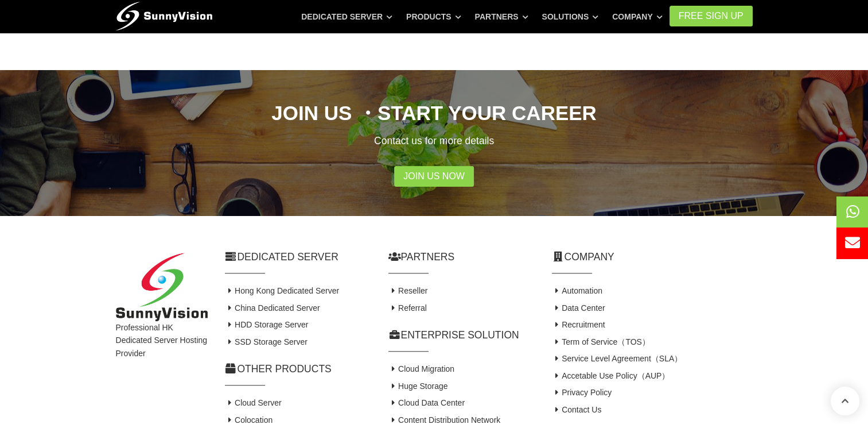  Describe the element at coordinates (283, 290) in the screenshot. I see `a: Hong Kong Dedicated Server` at that location.